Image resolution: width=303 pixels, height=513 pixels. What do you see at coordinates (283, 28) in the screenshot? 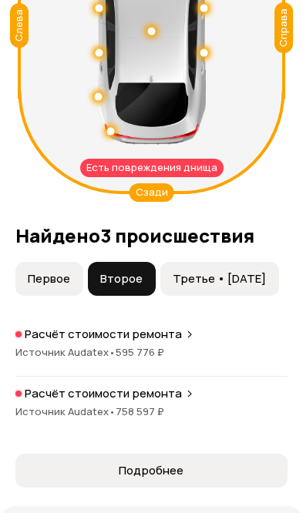
I see `div: Справа` at bounding box center [283, 28].